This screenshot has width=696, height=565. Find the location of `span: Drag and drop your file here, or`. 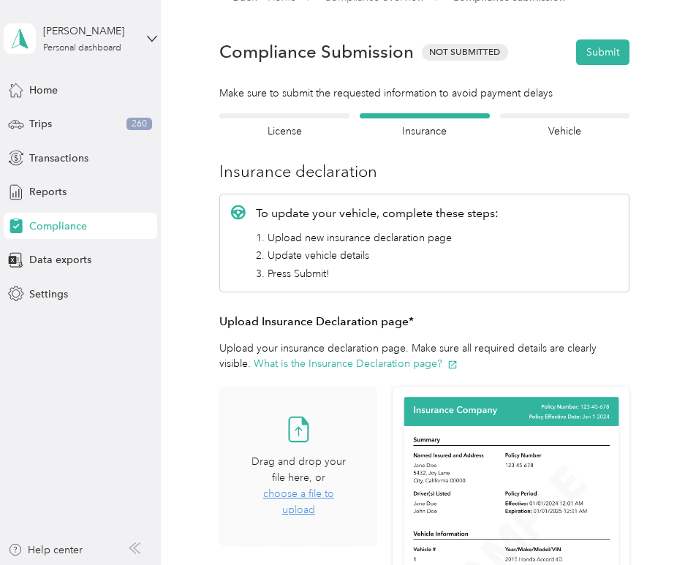

span: Drag and drop your file here, or is located at coordinates (298, 469).